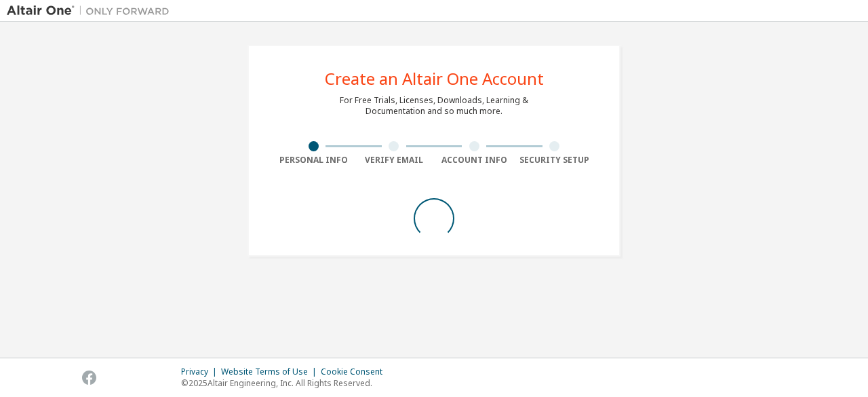 The height and width of the screenshot is (397, 868). What do you see at coordinates (271, 372) in the screenshot?
I see `div: Website Terms of Use` at bounding box center [271, 372].